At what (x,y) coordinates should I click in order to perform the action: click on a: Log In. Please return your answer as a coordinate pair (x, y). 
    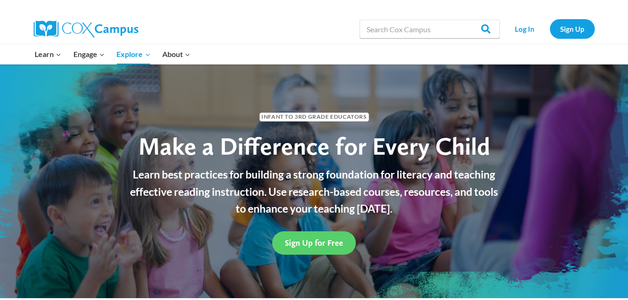
    Looking at the image, I should click on (524, 29).